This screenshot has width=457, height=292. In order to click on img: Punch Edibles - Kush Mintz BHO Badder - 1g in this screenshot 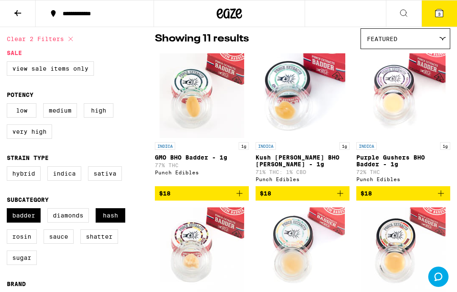, I will do `click(303, 96)`.